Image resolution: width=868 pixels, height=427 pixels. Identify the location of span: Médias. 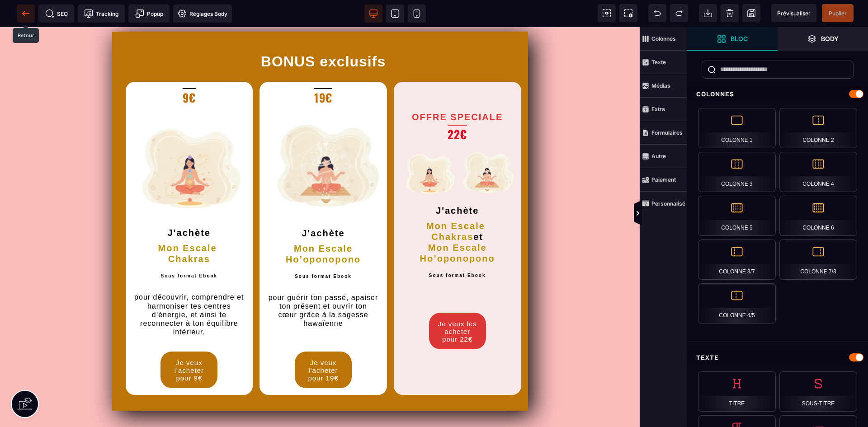
(663, 86).